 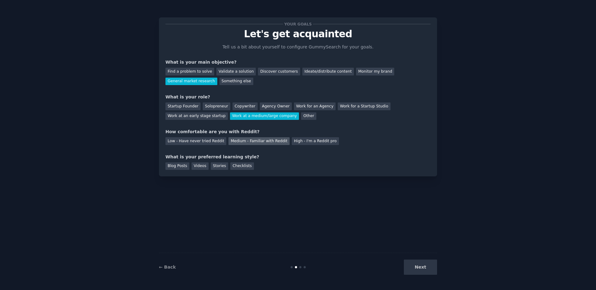 I want to click on div: Find a problem to solve, so click(x=190, y=71).